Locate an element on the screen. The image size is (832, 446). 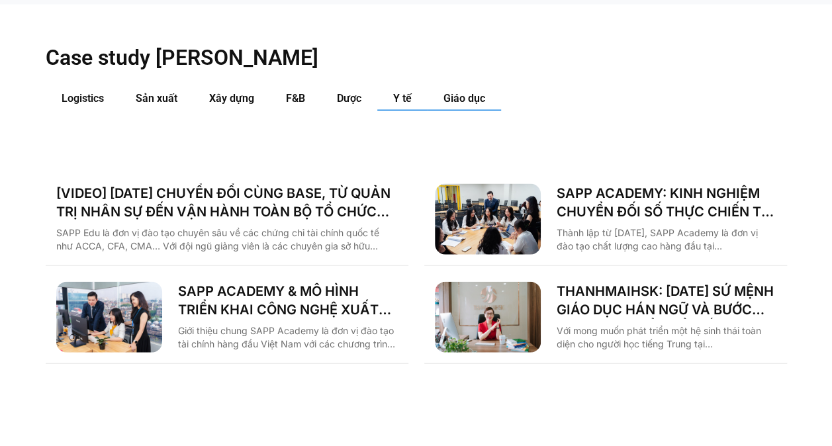
span: Dược is located at coordinates (349, 98).